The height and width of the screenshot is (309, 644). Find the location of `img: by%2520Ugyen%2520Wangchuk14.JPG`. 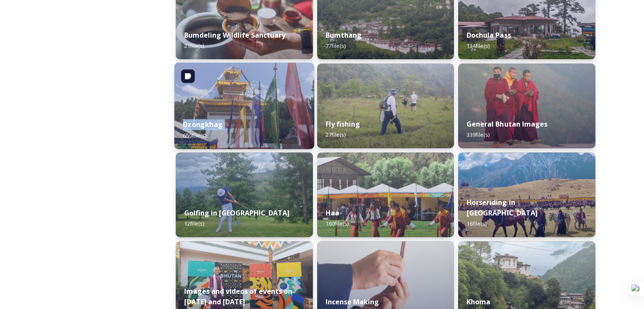

img: by%2520Ugyen%2520Wangchuk14.JPG is located at coordinates (386, 106).